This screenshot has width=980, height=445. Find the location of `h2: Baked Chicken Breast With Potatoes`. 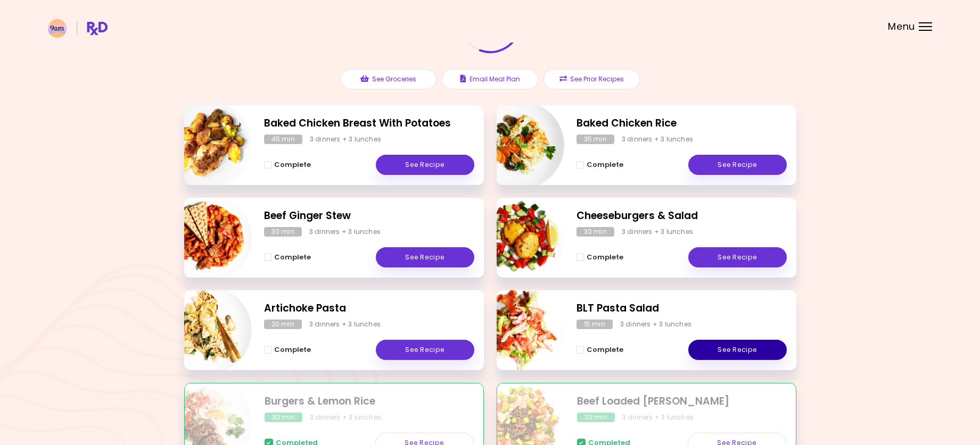

h2: Baked Chicken Breast With Potatoes is located at coordinates (369, 124).